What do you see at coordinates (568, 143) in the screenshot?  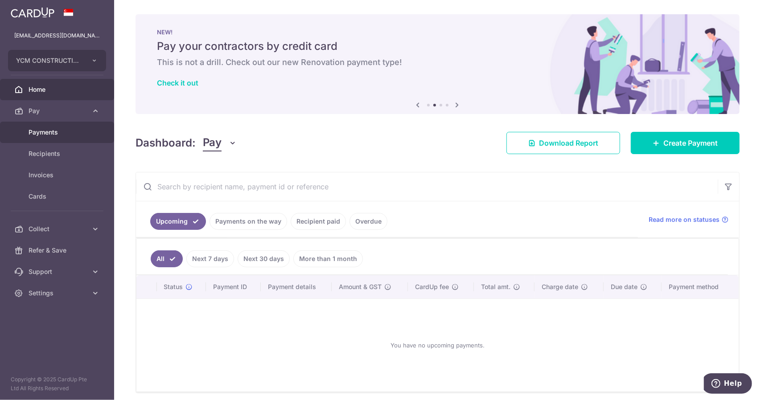 I see `span: Download Report` at bounding box center [568, 143].